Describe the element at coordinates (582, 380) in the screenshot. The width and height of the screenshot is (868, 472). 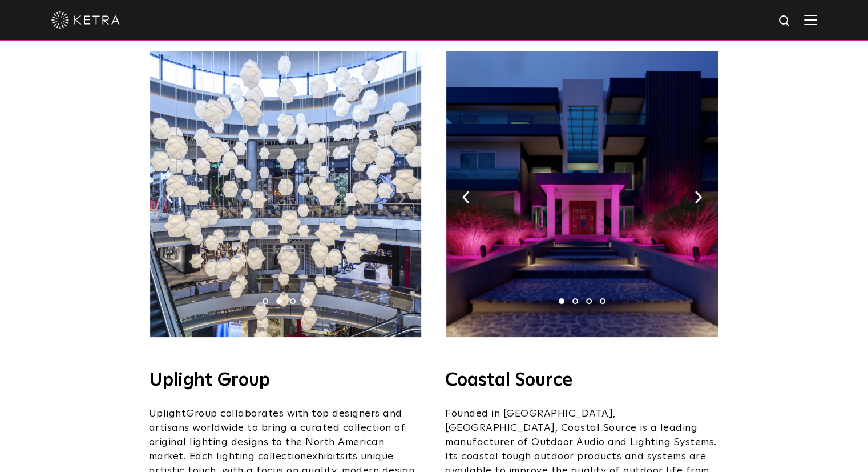
I see `h4: Coastal Source` at that location.